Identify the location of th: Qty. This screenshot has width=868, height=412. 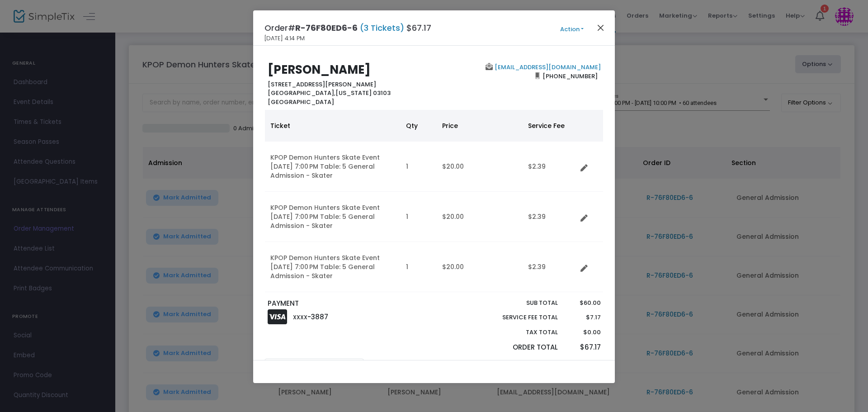
(418, 126).